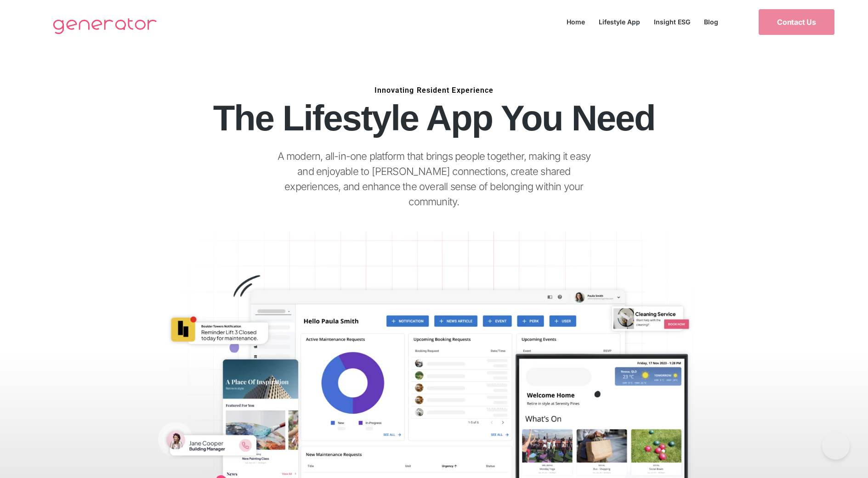 This screenshot has height=478, width=868. I want to click on a: Contact Us, so click(796, 22).